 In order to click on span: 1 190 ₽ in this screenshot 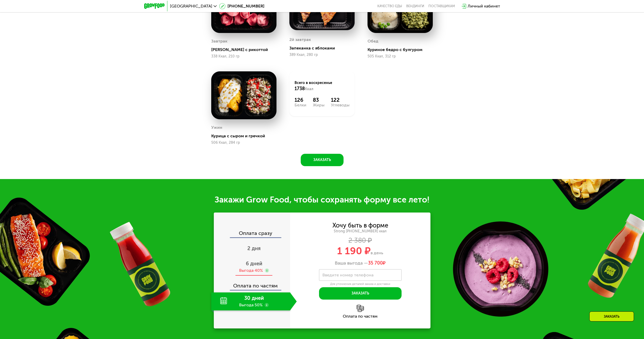, I will do `click(354, 251)`.